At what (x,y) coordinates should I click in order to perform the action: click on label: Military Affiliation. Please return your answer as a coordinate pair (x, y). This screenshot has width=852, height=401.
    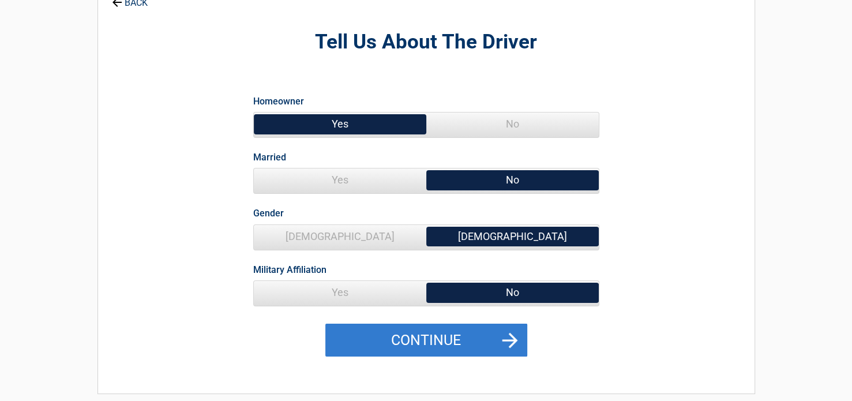
    Looking at the image, I should click on (289, 269).